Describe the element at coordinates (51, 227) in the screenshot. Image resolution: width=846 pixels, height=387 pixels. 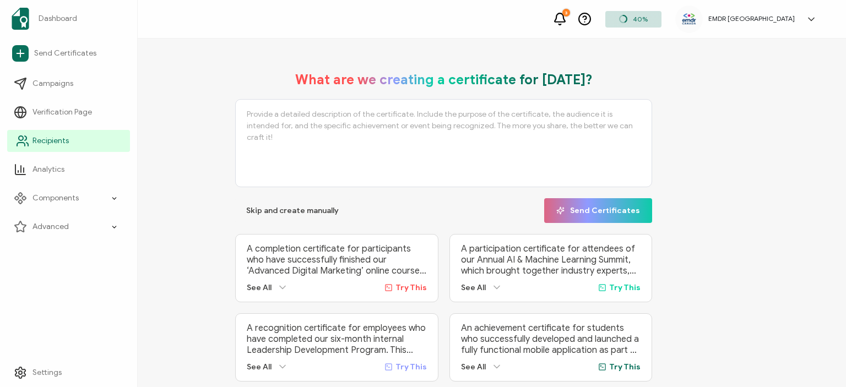
I see `span: Advanced` at that location.